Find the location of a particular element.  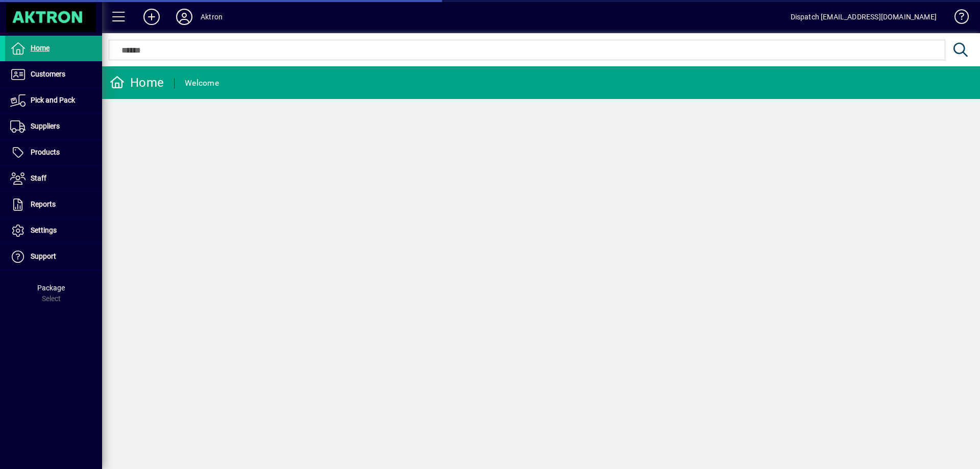

span: Package is located at coordinates (51, 288).